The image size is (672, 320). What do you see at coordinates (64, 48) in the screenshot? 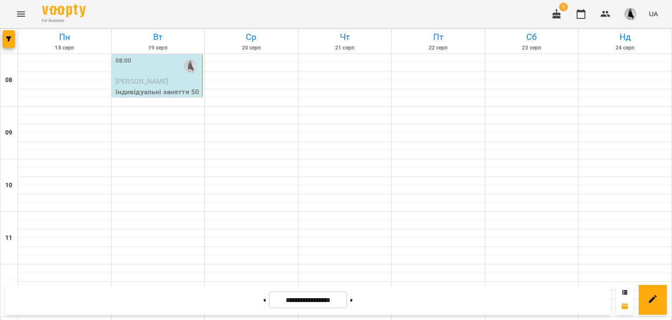
I see `h6: 18 серп` at bounding box center [64, 48].